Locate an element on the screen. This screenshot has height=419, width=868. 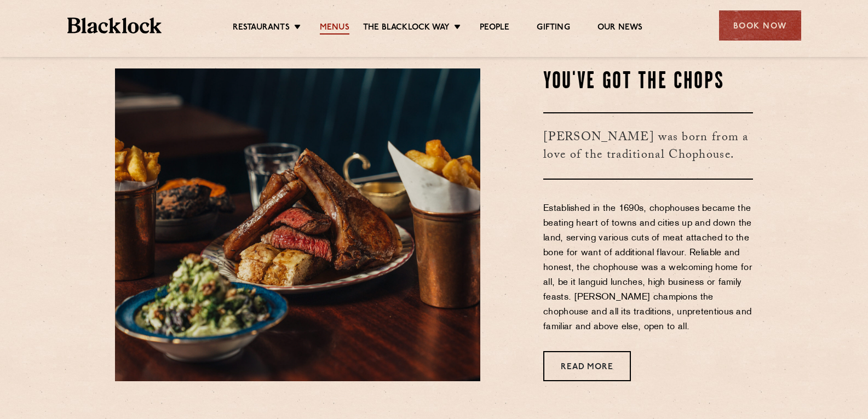
p: Established in the 1690s, chophouses became the beating heart of towns and cities up and down the... is located at coordinates (648, 268).